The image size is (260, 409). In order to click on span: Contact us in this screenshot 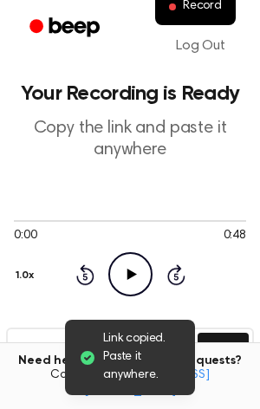, I will do `click(130, 383)`.